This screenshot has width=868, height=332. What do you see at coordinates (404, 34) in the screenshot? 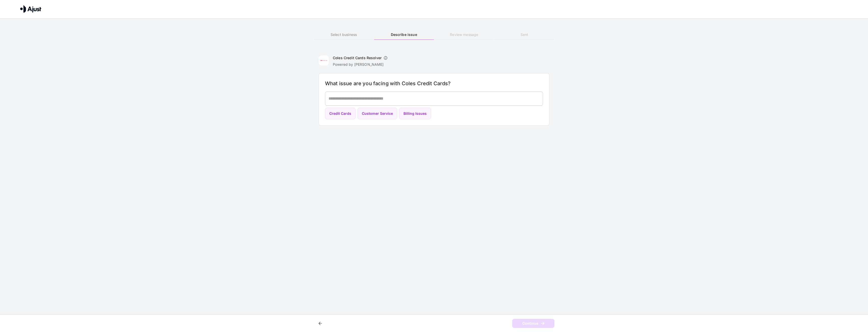
I see `h6: Describe issue` at bounding box center [404, 34].